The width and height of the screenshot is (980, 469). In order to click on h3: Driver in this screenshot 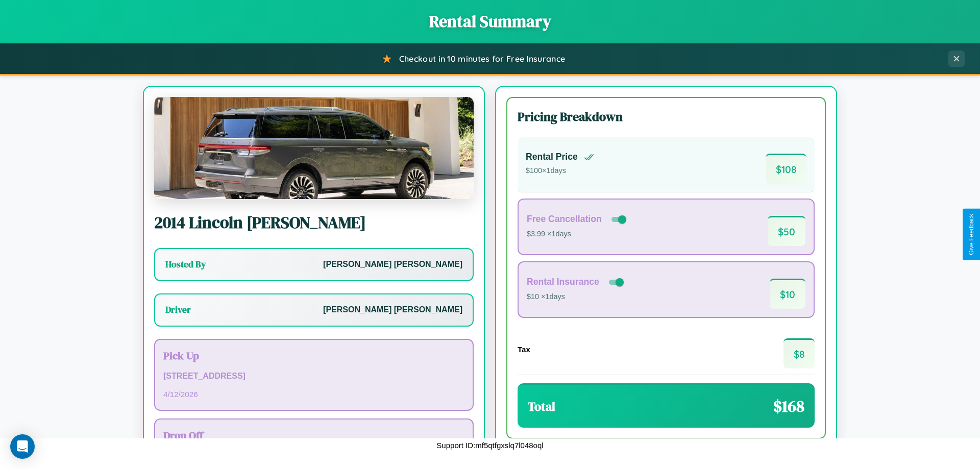, I will do `click(178, 310)`.